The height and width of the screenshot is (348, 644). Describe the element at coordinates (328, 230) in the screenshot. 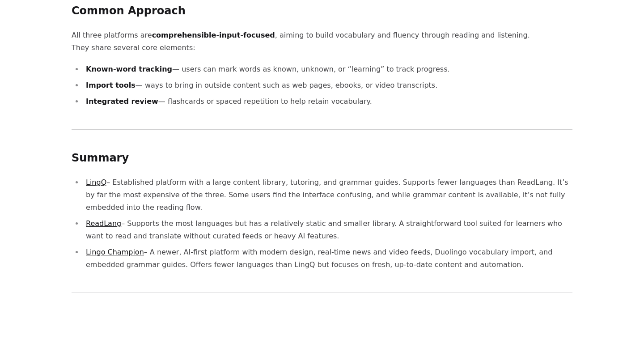

I see `li: – Supports the most languages but has a relatively static and smaller library. A straightforward ...` at that location.